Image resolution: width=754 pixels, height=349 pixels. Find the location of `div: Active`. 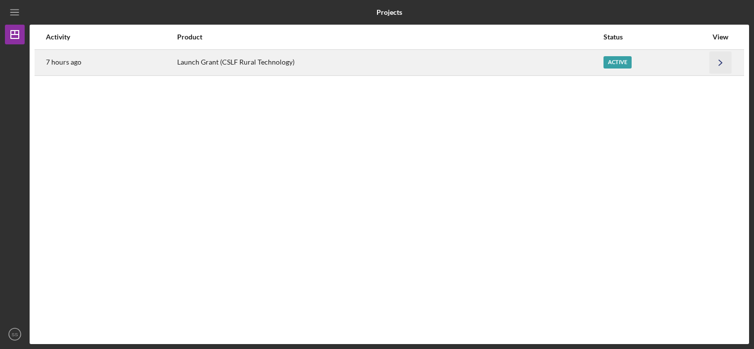

div: Active is located at coordinates (618, 62).